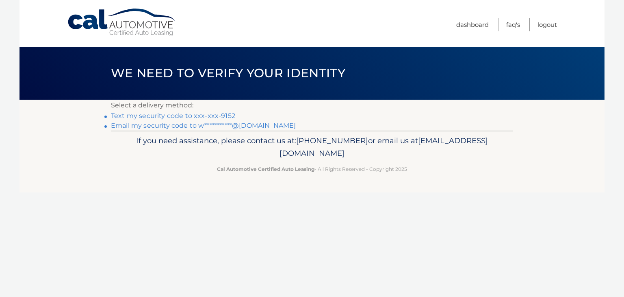 This screenshot has height=297, width=624. I want to click on a: FAQ's, so click(513, 24).